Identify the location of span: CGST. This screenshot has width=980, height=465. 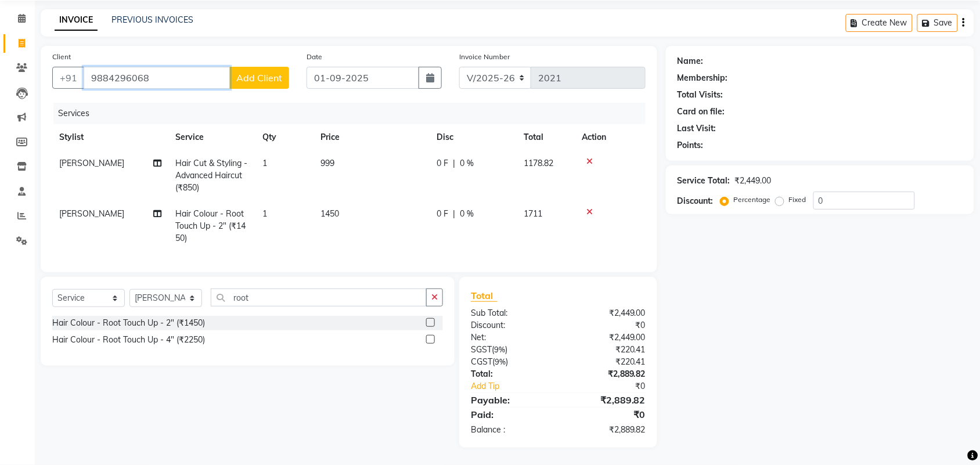
(481, 362).